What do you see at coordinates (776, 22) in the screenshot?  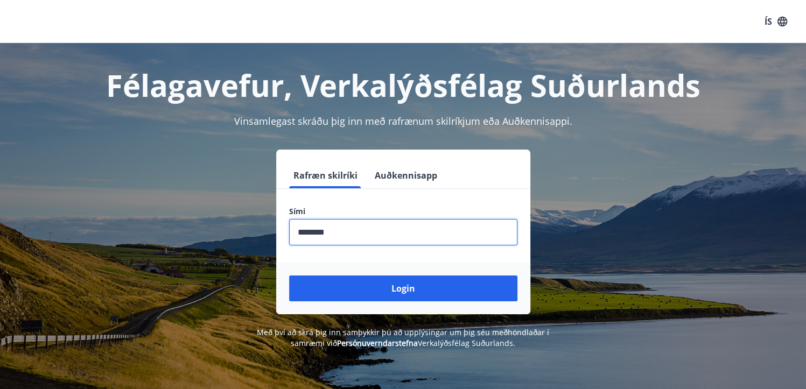 I see `button: ÍS` at bounding box center [776, 22].